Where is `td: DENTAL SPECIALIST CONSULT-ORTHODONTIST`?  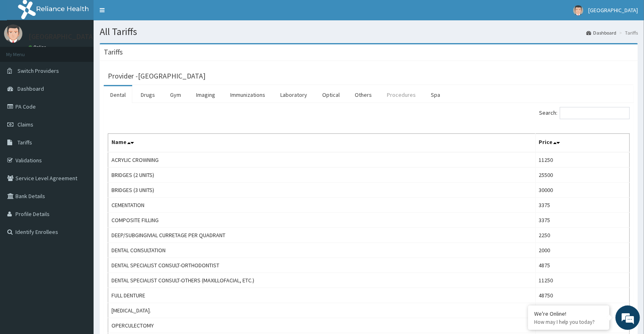
td: DENTAL SPECIALIST CONSULT-ORTHODONTIST is located at coordinates (322, 265).